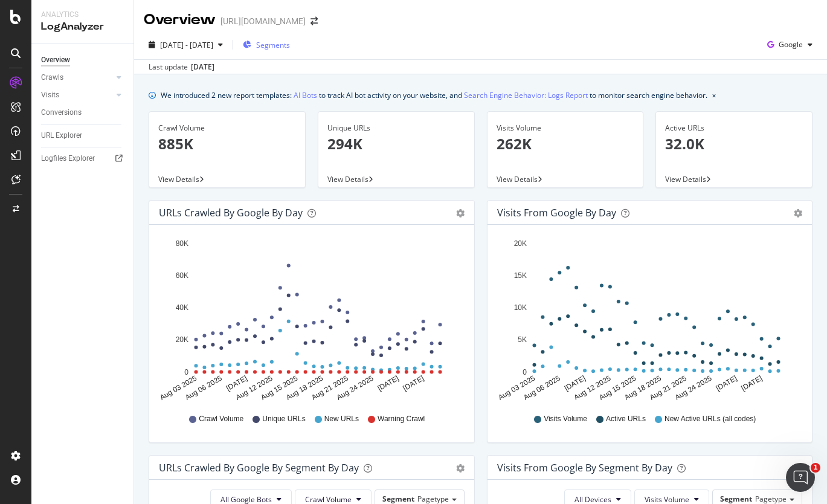  What do you see at coordinates (585, 468) in the screenshot?
I see `div: Visits from Google By Segment By Day` at bounding box center [585, 468].